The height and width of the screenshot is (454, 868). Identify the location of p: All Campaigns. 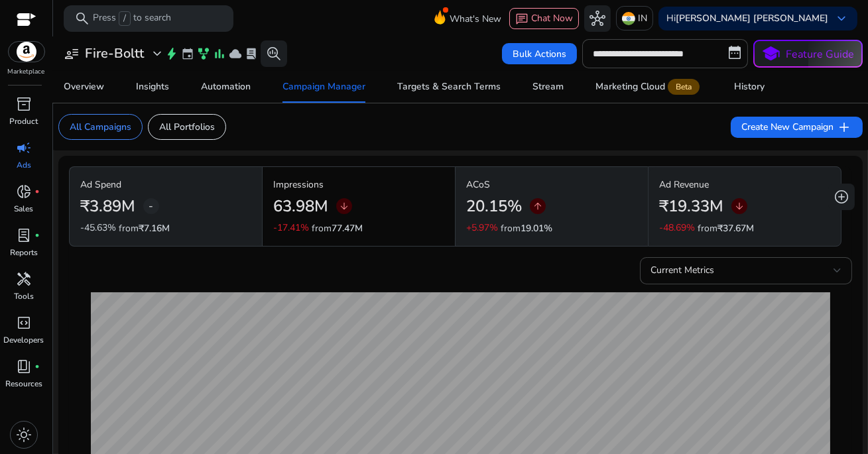
(100, 127).